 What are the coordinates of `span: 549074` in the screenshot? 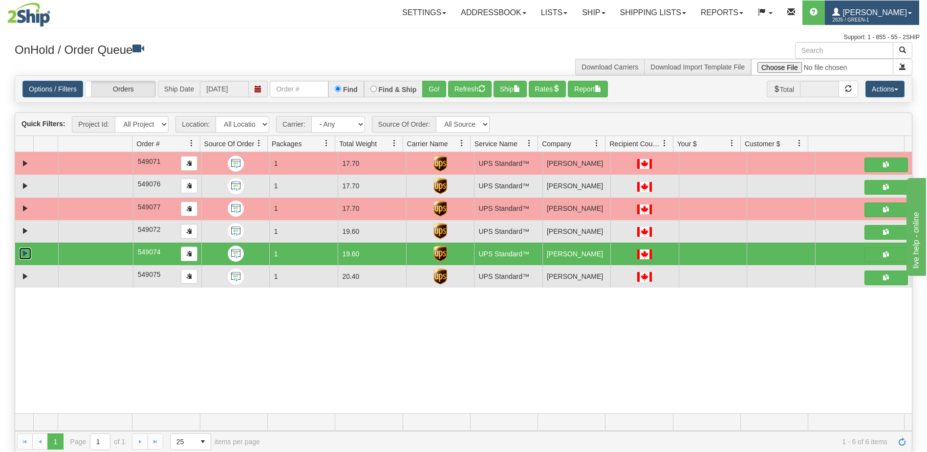 It's located at (149, 252).